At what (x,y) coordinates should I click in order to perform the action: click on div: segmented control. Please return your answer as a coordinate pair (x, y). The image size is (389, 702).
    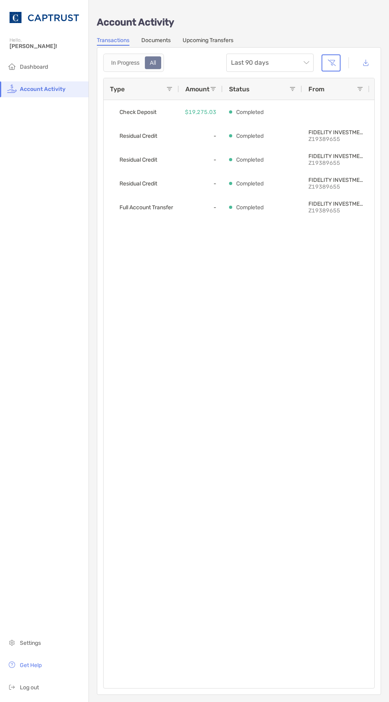
    Looking at the image, I should click on (133, 63).